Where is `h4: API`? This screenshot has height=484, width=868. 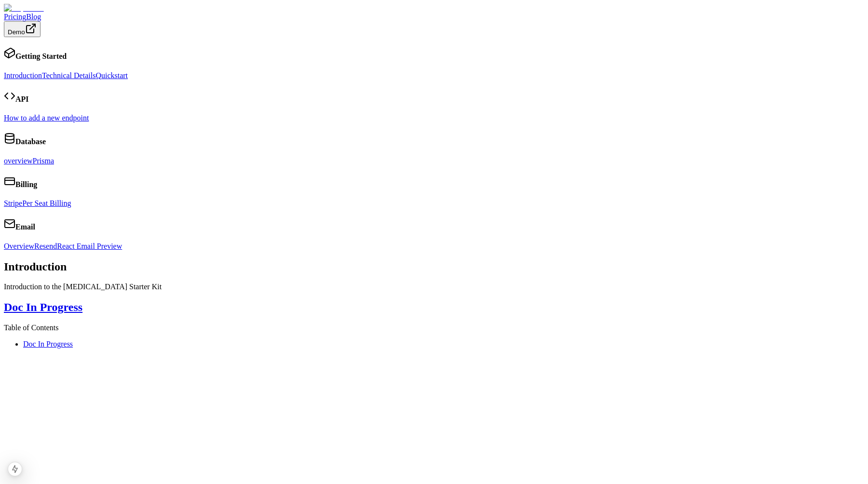
h4: API is located at coordinates (434, 97).